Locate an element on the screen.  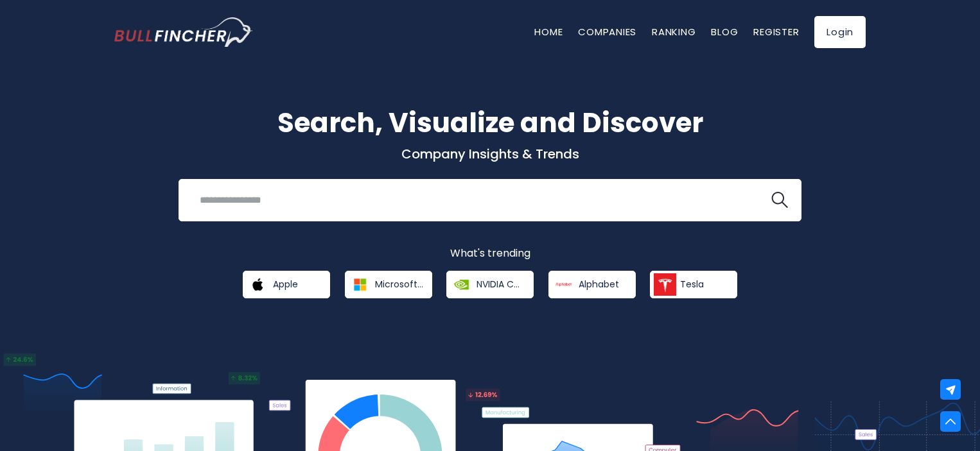
a: Microsoft Corporation is located at coordinates (389, 285).